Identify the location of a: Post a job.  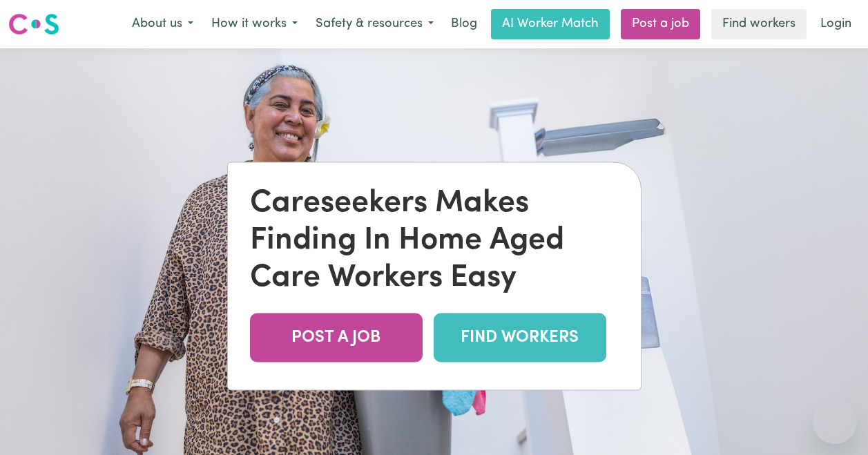
(661, 25).